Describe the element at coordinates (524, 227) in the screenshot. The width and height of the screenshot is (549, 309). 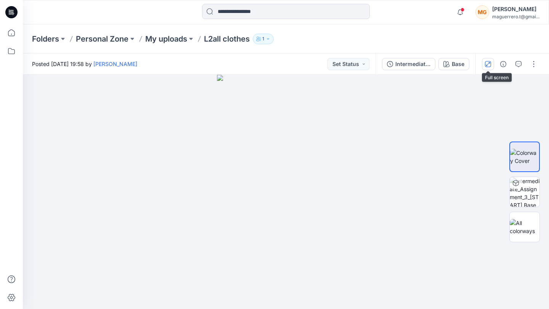
I see `img: All colorways` at that location.